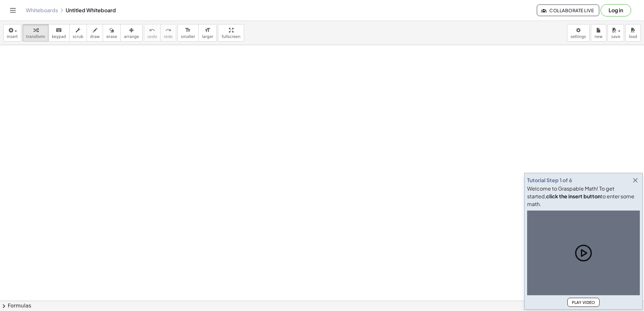 Image resolution: width=644 pixels, height=311 pixels. Describe the element at coordinates (616, 10) in the screenshot. I see `button: Log in` at that location.